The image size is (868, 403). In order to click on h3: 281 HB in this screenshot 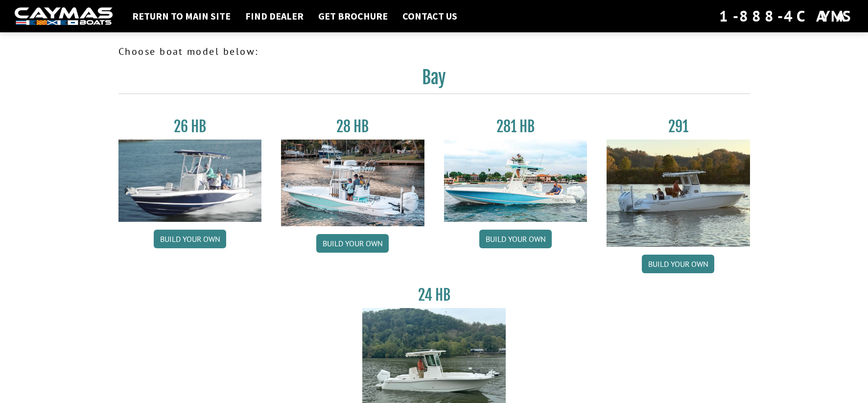, I will do `click(516, 126)`.